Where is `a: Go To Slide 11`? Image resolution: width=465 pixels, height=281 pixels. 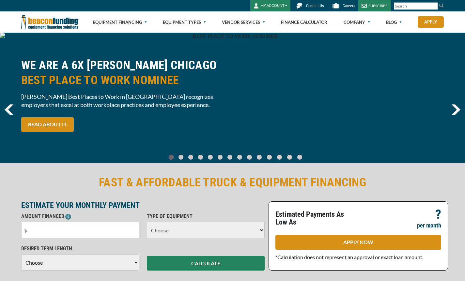
a: Go To Slide 11 is located at coordinates (279, 157).